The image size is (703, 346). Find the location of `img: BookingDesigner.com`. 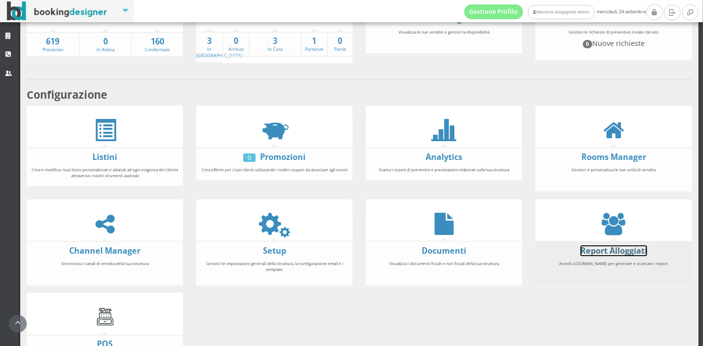

img: BookingDesigner.com is located at coordinates (57, 11).